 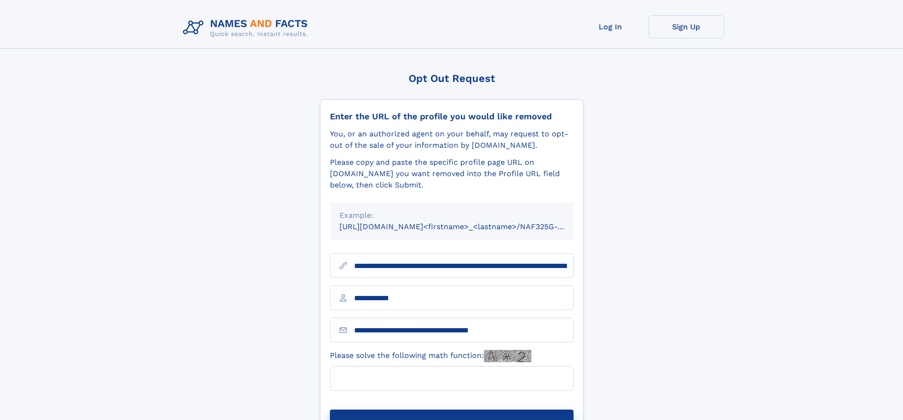 I want to click on div: You, or an authorized agent on your behalf, may request to opt-out of the sale of your informatio..., so click(x=452, y=140).